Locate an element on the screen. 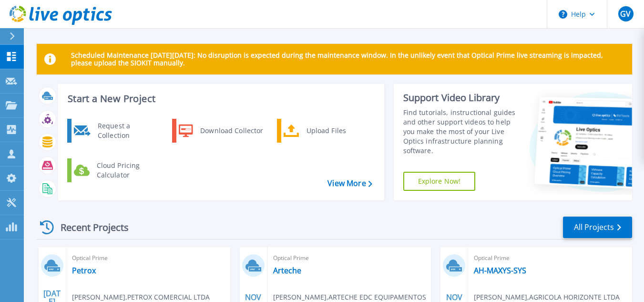  h3: Start a New Project is located at coordinates (220, 99).